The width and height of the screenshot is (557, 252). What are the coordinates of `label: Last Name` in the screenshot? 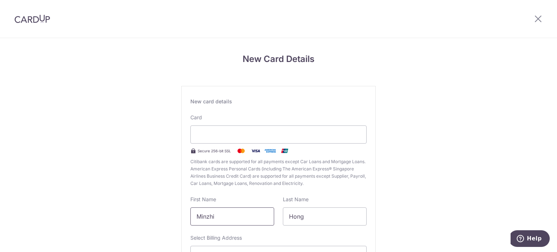 It's located at (295, 199).